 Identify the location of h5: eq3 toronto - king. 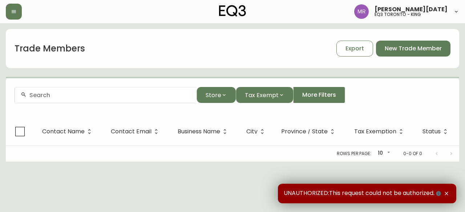
(397, 15).